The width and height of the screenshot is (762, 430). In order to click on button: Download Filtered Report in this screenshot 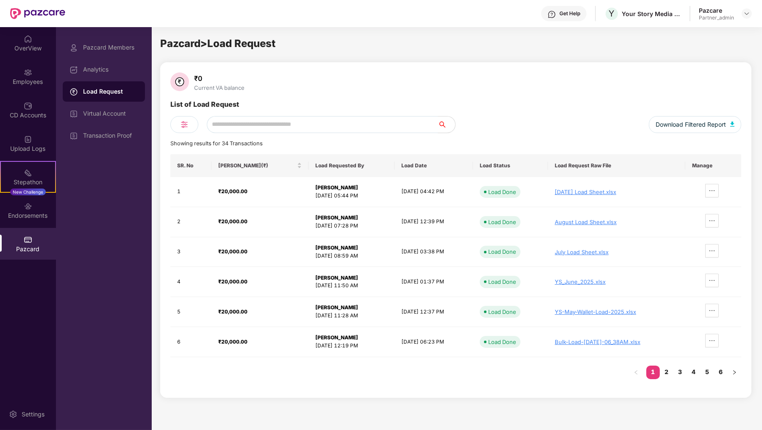, I will do `click(695, 125)`.